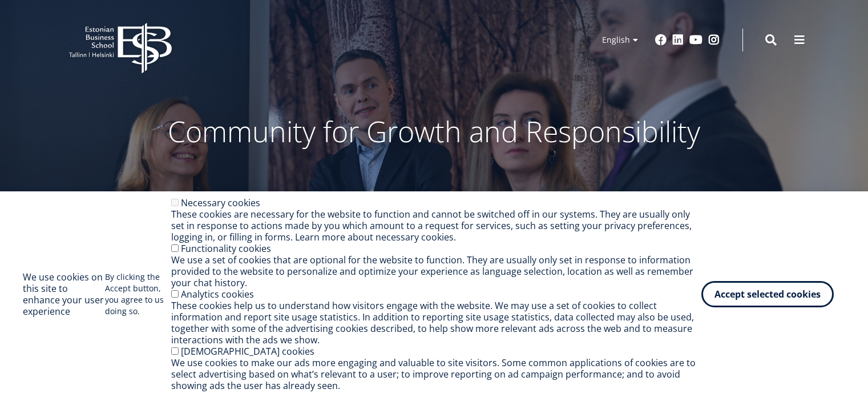 This screenshot has width=868, height=397. I want to click on a: Linkedin, so click(678, 40).